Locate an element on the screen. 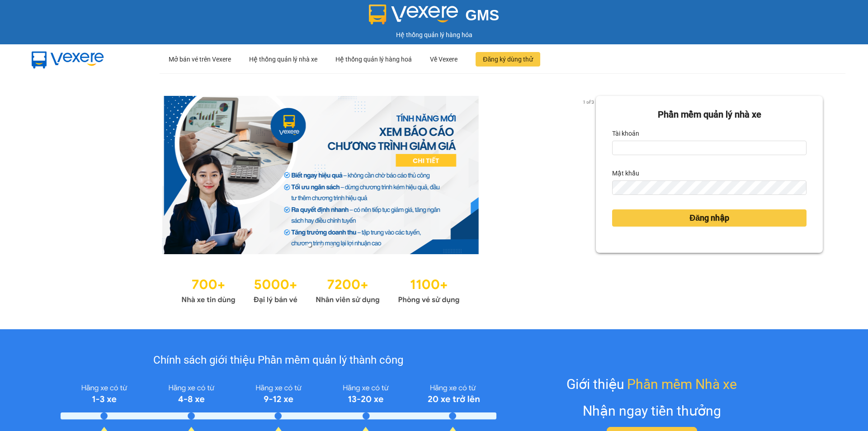  button: Đăng ký dùng thử is located at coordinates (508, 59).